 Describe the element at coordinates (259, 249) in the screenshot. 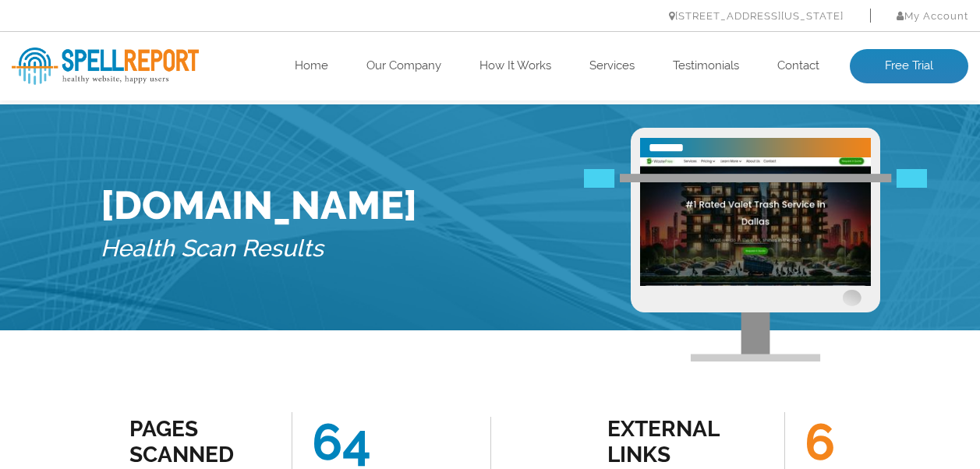

I see `h5: Health Scan Results` at that location.